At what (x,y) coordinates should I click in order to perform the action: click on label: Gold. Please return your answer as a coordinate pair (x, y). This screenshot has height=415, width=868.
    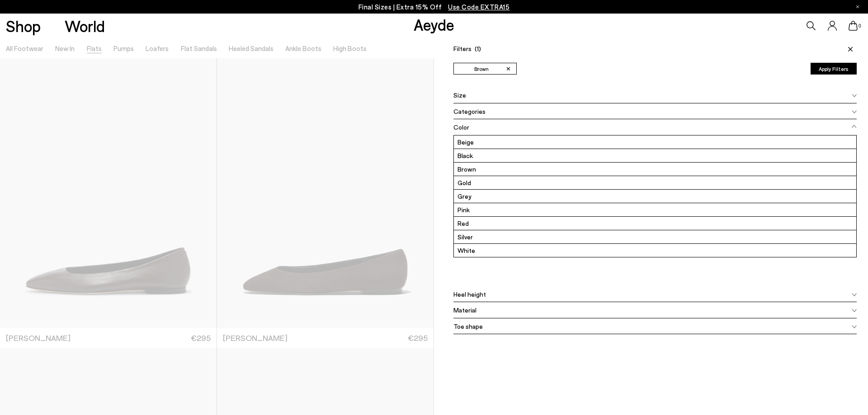
    Looking at the image, I should click on (655, 183).